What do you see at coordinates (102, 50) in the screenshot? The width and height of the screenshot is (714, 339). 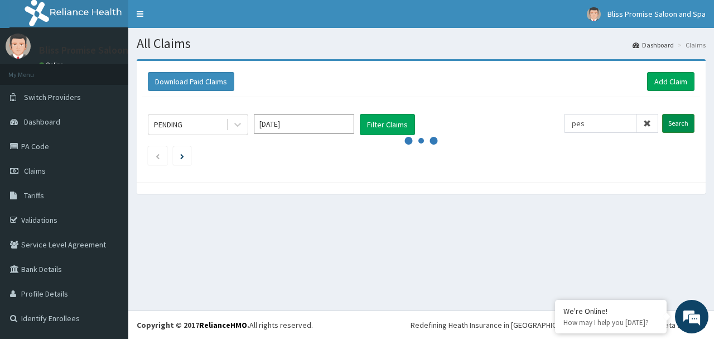 I see `p: Bliss Promise Saloon and Spa` at bounding box center [102, 50].